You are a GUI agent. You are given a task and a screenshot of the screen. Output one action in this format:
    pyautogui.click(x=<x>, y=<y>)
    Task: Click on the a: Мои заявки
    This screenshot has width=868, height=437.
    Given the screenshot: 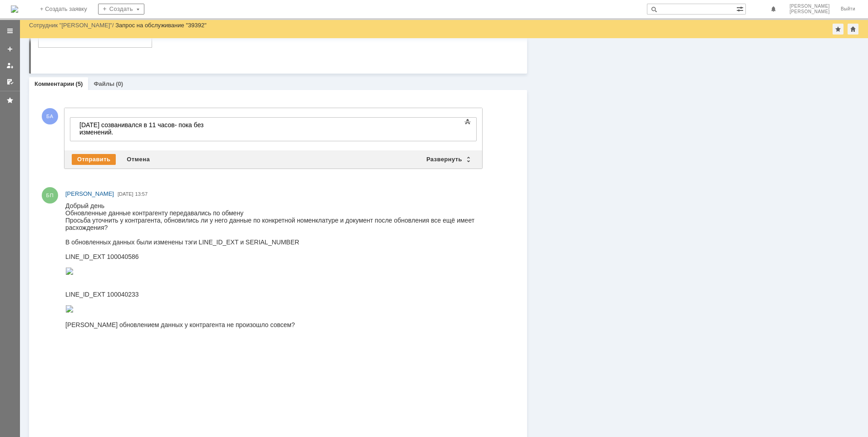 What is the action you would take?
    pyautogui.click(x=10, y=65)
    